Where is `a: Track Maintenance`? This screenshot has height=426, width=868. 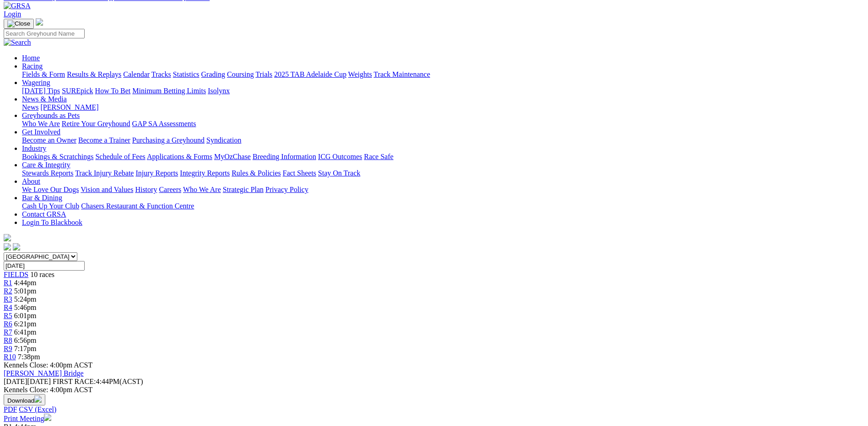 a: Track Maintenance is located at coordinates (401, 74).